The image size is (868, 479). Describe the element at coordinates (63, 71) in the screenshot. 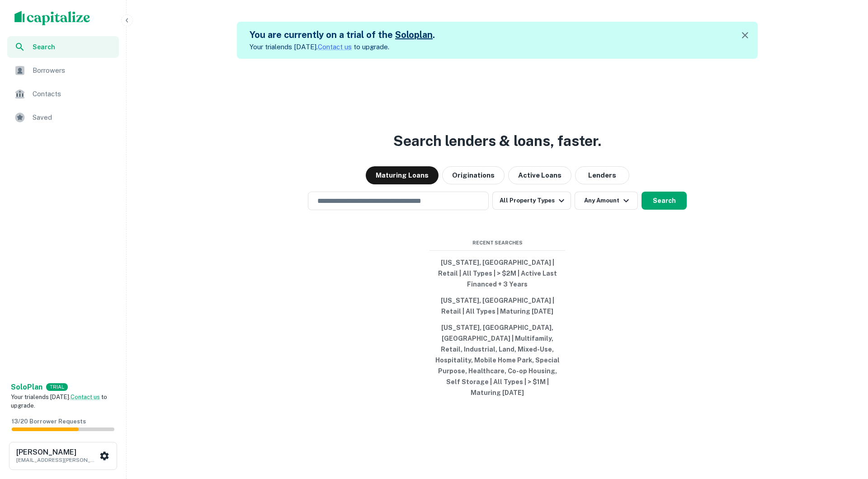

I see `a: Borrowers` at that location.